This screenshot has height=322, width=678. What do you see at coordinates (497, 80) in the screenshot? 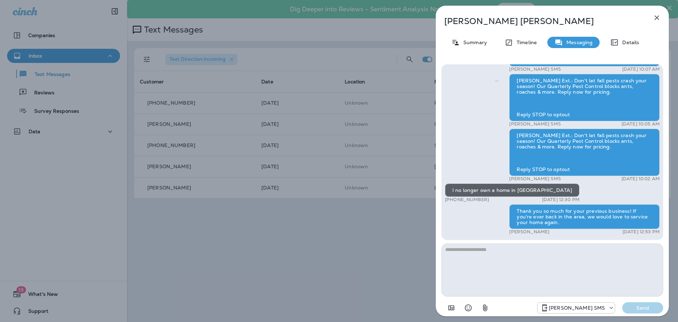
I see `span: Sent` at bounding box center [497, 80].